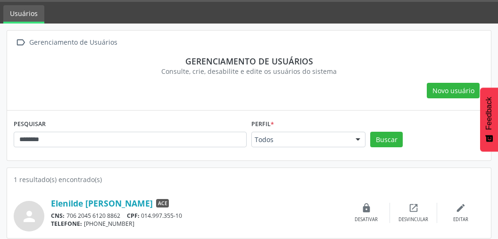 The width and height of the screenshot is (498, 239). Describe the element at coordinates (300, 140) in the screenshot. I see `span: Todos` at that location.